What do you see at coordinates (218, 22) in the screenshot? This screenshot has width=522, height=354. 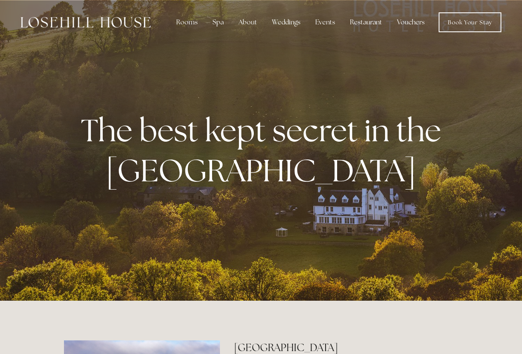 I see `div: Spa` at bounding box center [218, 22].